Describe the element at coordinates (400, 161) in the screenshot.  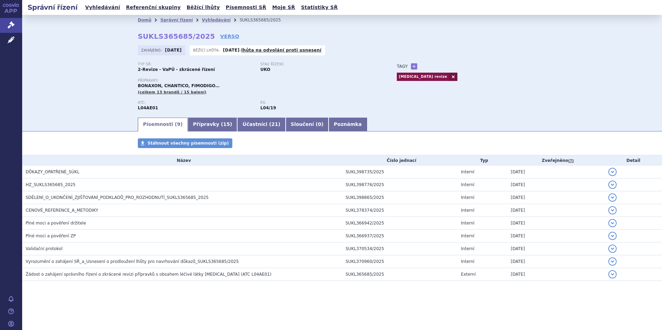
I see `th: Číslo jednací` at that location.